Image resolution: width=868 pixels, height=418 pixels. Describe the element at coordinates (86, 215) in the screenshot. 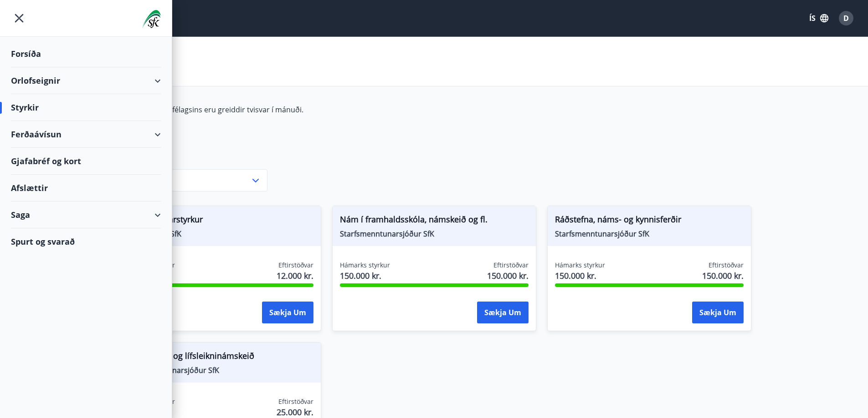

I see `div: Saga` at that location.